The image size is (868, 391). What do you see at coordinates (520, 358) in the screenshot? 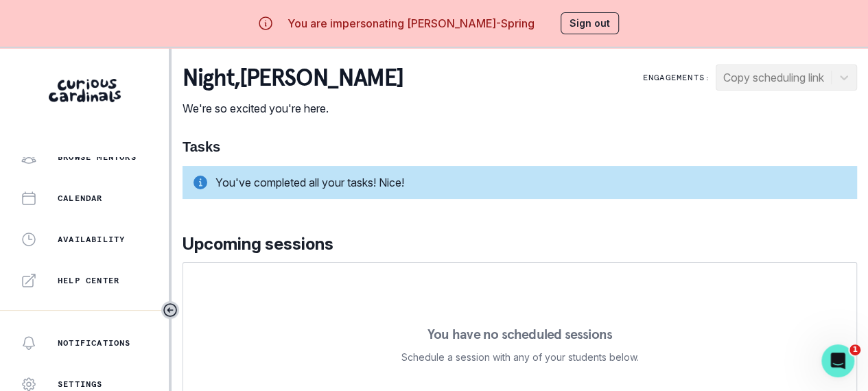
I see `p: Schedule a session with any of your students below.` at bounding box center [520, 358].